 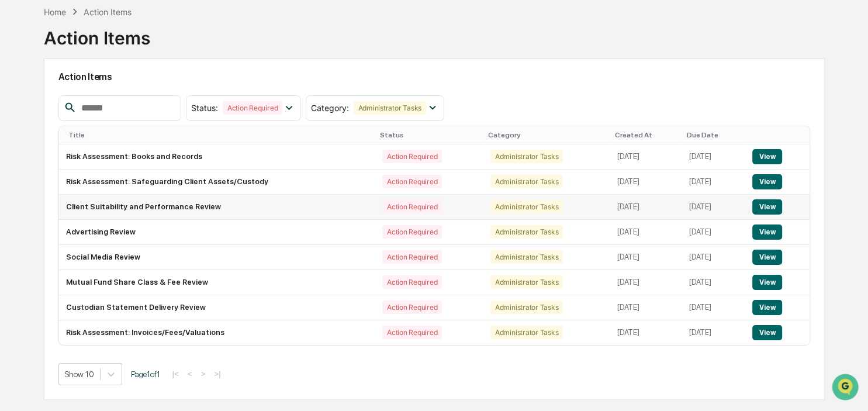 I want to click on span: Pylon, so click(x=129, y=202).